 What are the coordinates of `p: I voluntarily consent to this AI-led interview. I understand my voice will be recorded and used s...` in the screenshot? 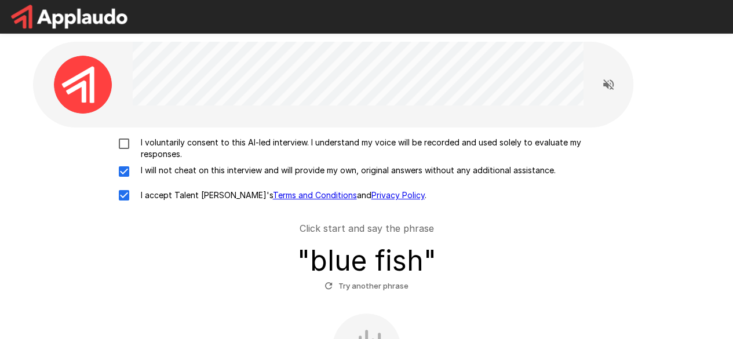 It's located at (379, 148).